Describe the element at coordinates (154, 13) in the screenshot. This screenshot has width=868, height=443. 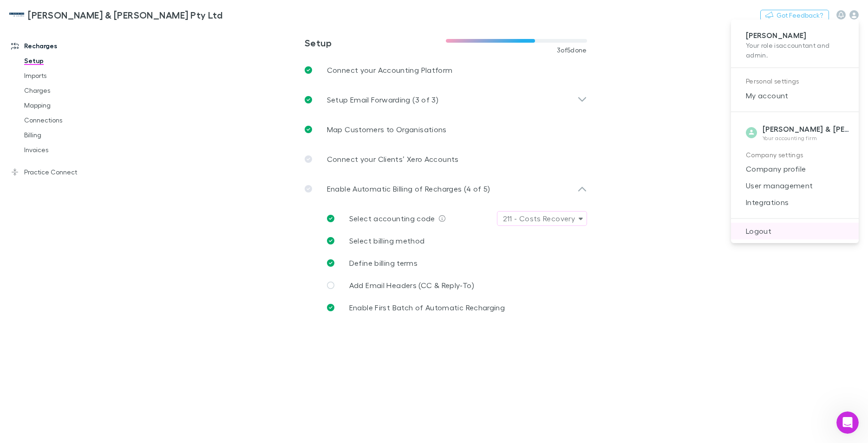
I see `button: Expand window` at that location.